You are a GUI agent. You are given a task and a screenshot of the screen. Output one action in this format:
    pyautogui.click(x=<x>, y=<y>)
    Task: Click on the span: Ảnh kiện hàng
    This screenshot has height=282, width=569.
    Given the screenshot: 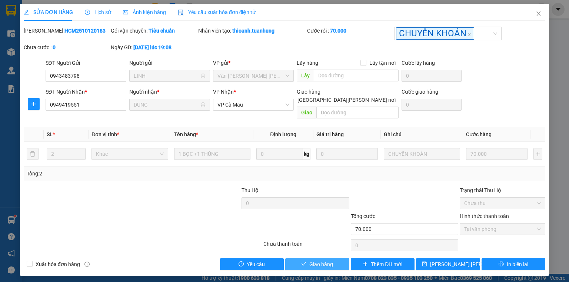 What is the action you would take?
    pyautogui.click(x=145, y=12)
    